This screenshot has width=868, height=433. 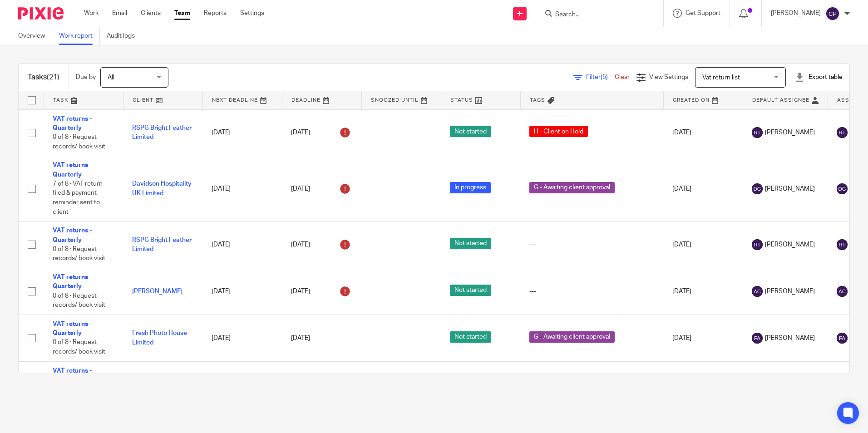 I want to click on span: H - Client on Hold, so click(x=558, y=132).